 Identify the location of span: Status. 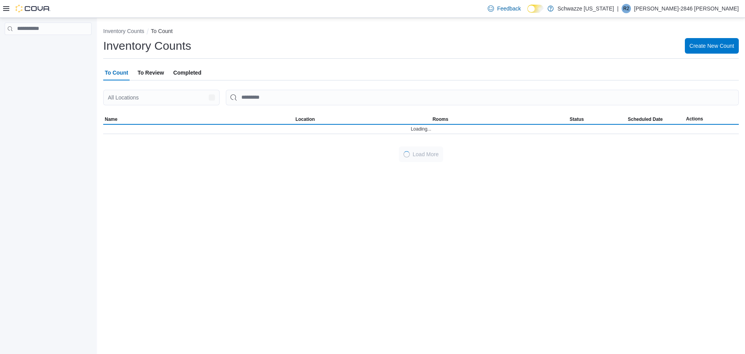
(577, 119).